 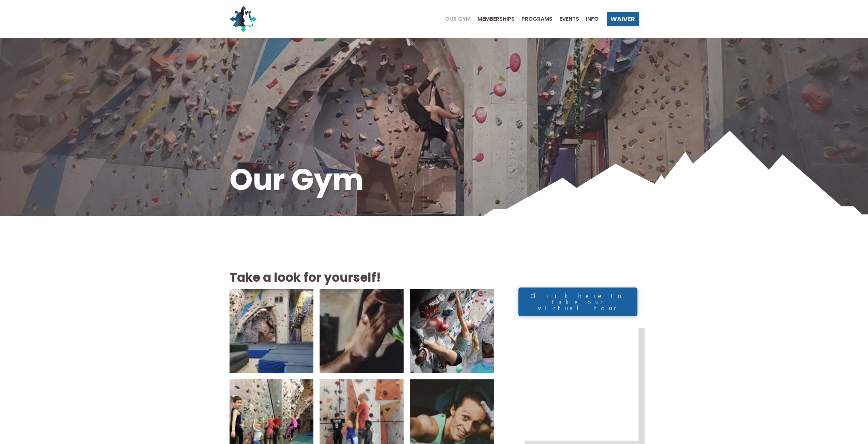 I want to click on span: Info, so click(x=592, y=19).